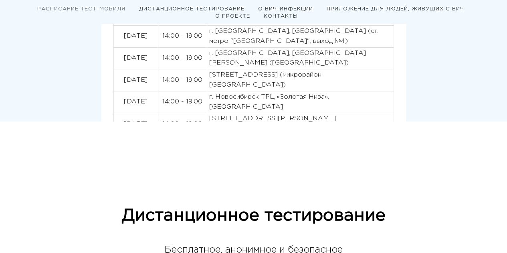 The height and width of the screenshot is (253, 507). Describe the element at coordinates (285, 9) in the screenshot. I see `a: О ВИЧ-ИНФЕКЦИИ` at that location.